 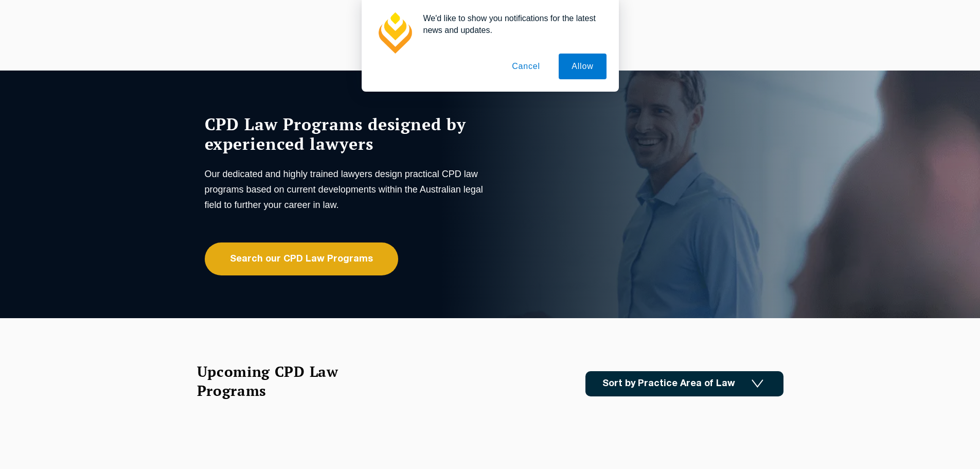 What do you see at coordinates (301, 259) in the screenshot?
I see `a: Search our CPD Law Programs` at bounding box center [301, 259].